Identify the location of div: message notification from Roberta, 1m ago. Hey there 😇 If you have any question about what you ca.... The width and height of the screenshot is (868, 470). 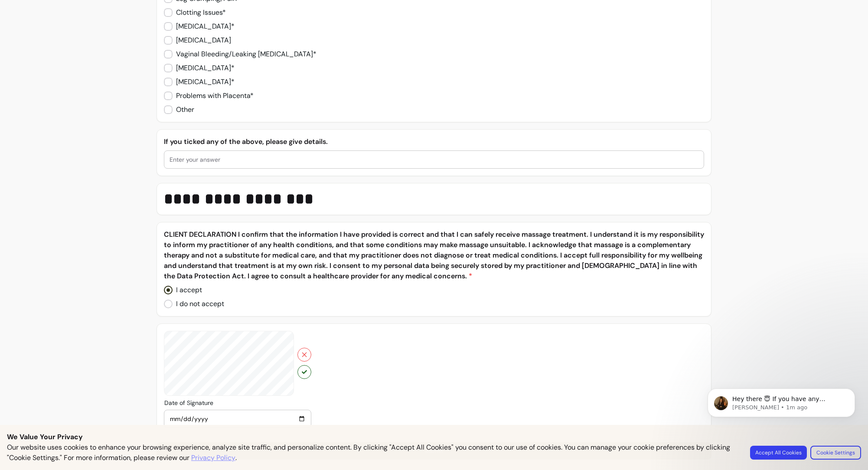
(87, 32).